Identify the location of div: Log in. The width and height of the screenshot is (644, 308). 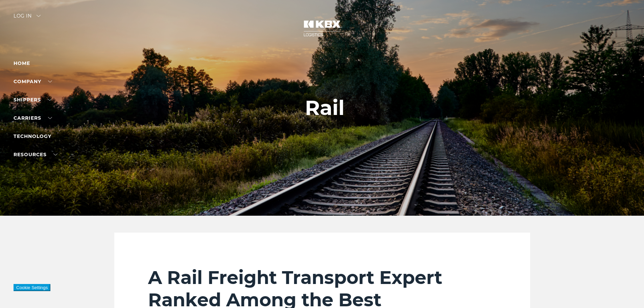
(27, 18).